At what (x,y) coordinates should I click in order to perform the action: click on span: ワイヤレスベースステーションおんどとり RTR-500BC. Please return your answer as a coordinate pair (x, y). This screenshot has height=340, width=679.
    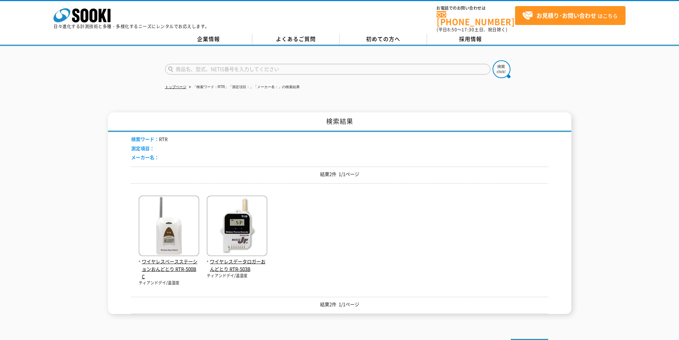
    Looking at the image, I should click on (169, 269).